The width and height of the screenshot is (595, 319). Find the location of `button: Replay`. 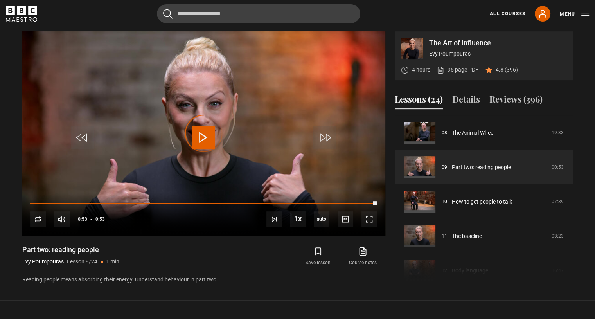

button: Replay is located at coordinates (38, 219).